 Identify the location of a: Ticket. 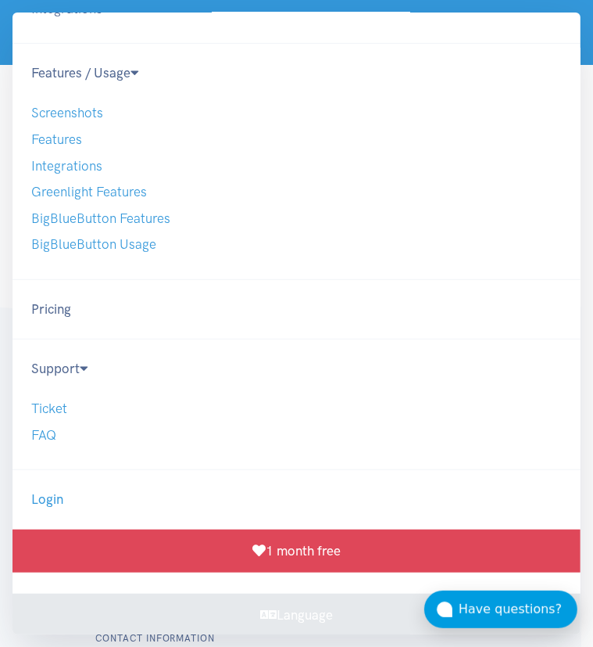
(49, 408).